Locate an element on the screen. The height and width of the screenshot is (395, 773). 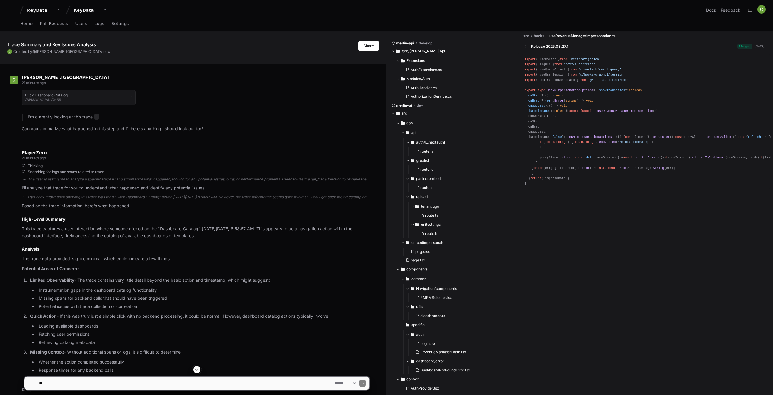
span: hooks is located at coordinates (539, 36).